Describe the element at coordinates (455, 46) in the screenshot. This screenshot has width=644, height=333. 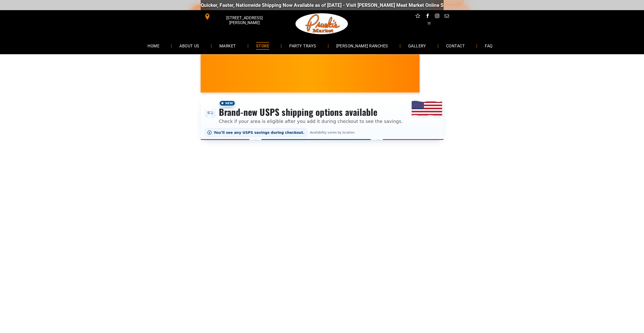
I see `a: CONTACT` at that location.